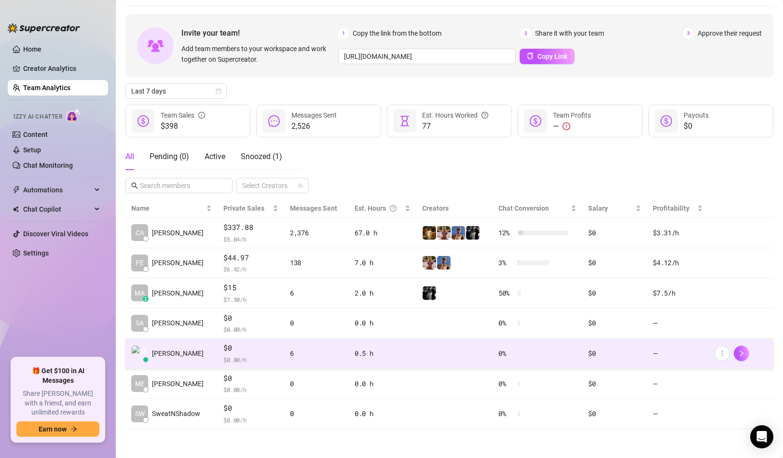  What do you see at coordinates (130, 157) in the screenshot?
I see `div: All` at bounding box center [130, 157].